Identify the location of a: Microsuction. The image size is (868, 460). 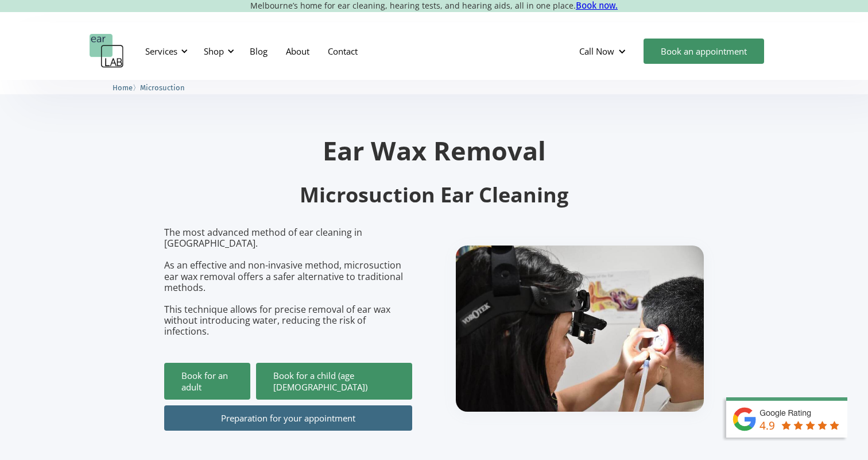
(163, 87).